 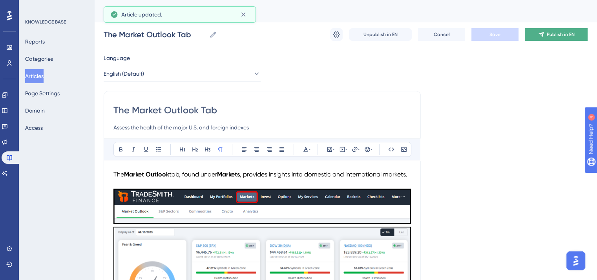 I want to click on button: Reports, so click(x=35, y=42).